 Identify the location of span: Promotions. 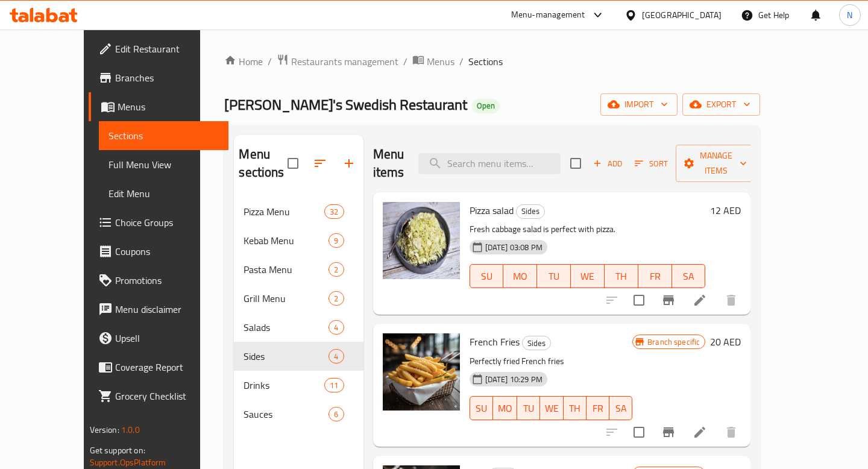
(167, 280).